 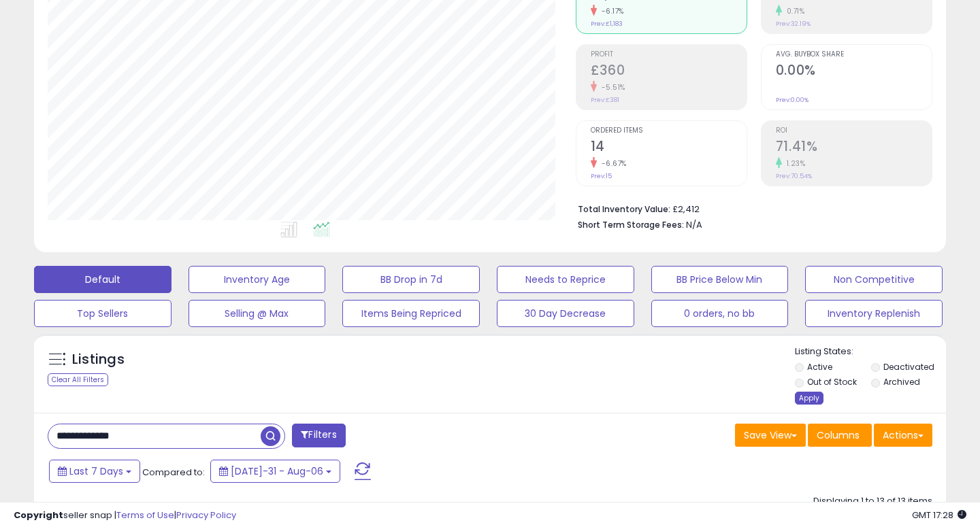 I want to click on h2: £360, so click(x=668, y=71).